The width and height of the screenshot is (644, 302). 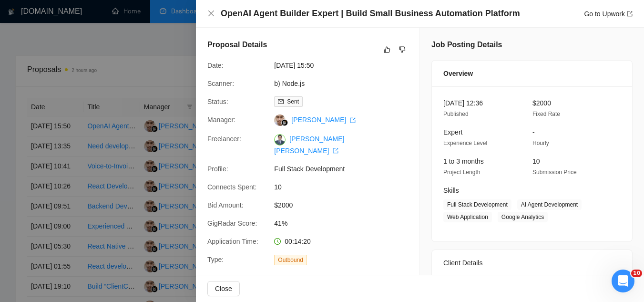 What do you see at coordinates (226, 205) in the screenshot?
I see `span: Bid Amount:` at bounding box center [226, 205].